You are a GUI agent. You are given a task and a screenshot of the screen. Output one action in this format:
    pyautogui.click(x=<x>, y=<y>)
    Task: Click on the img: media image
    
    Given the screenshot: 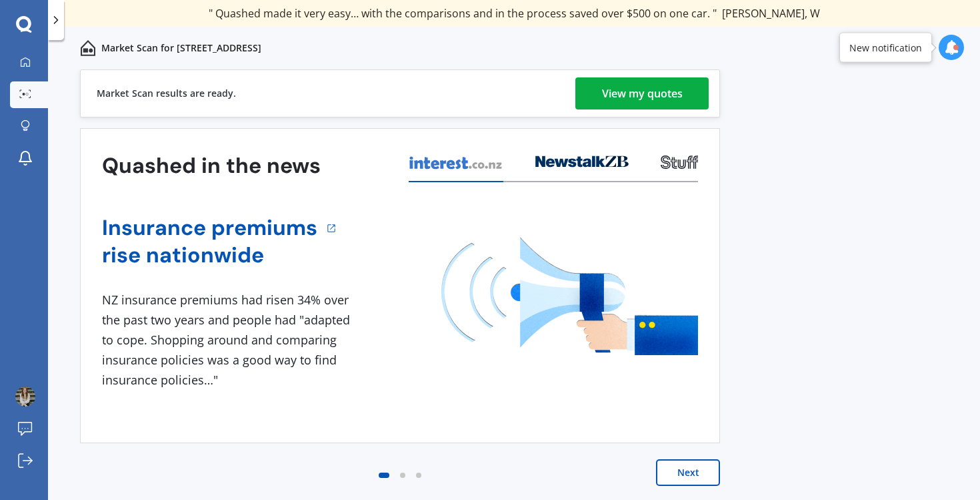 What is the action you would take?
    pyautogui.click(x=570, y=295)
    